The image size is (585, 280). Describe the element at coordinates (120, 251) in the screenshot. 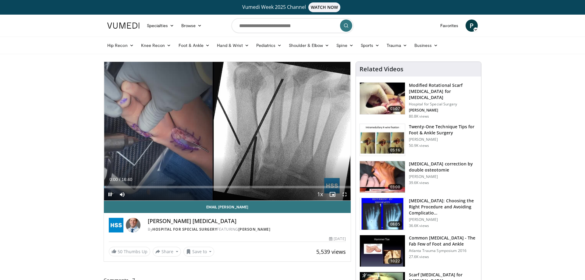

I see `span: 50` at that location.